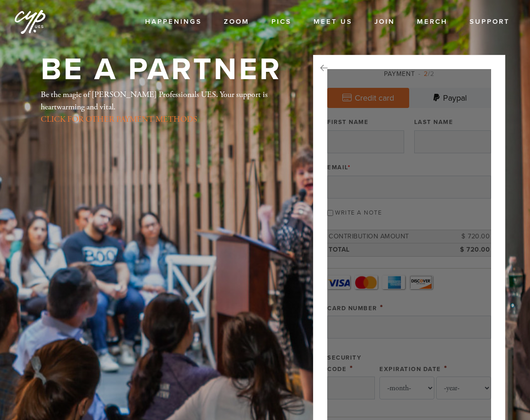 This screenshot has width=530, height=420. I want to click on img: cyp%20logo%20%28Jan%202025%29.png, so click(30, 21).